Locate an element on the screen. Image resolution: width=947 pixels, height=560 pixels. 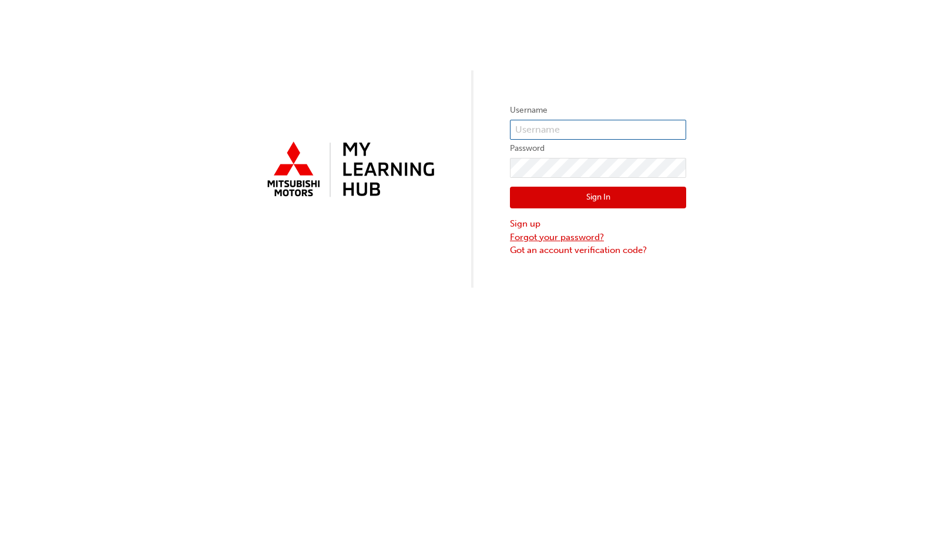
input: Username is located at coordinates (598, 130).